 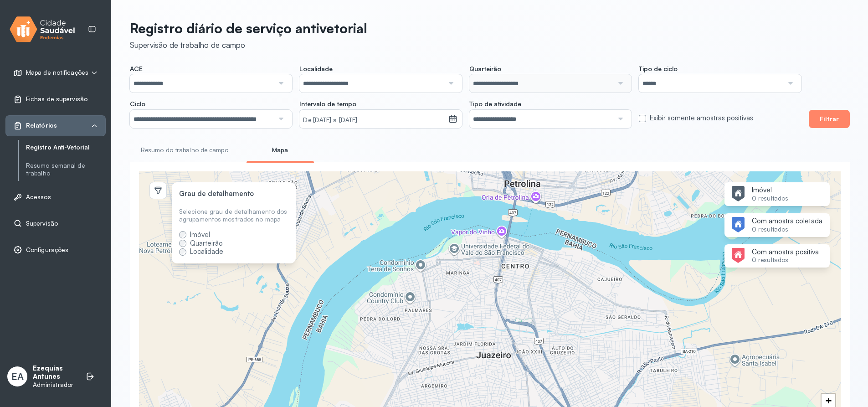 What do you see at coordinates (55, 384) in the screenshot?
I see `p: Administrador` at bounding box center [55, 384].